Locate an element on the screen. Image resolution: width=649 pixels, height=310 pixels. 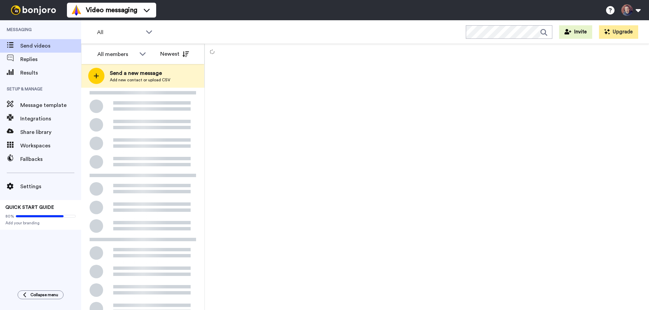
span: Add your branding is located at coordinates (41, 223).